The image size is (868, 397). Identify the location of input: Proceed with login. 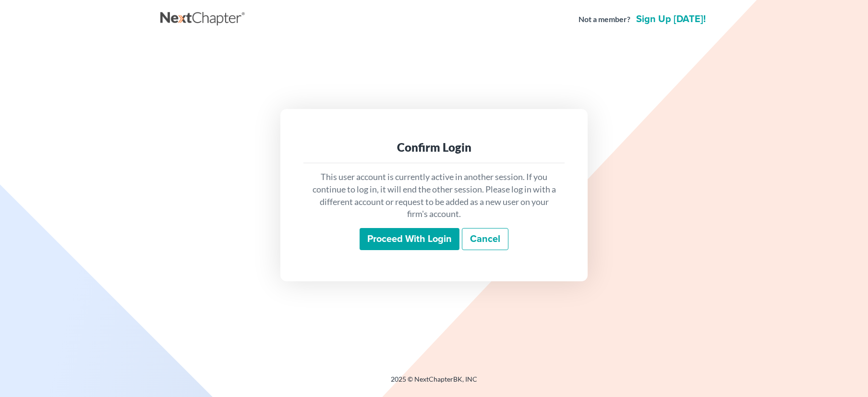
(410, 239).